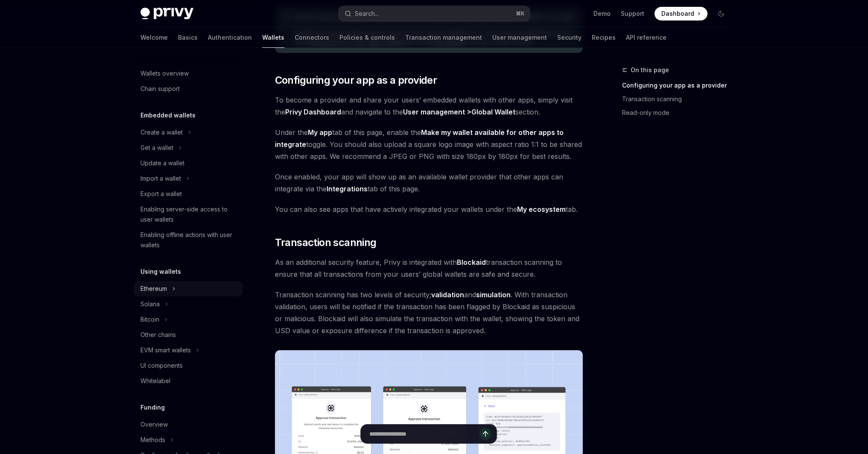  What do you see at coordinates (150, 319) in the screenshot?
I see `div: Bitcoin` at bounding box center [150, 319].